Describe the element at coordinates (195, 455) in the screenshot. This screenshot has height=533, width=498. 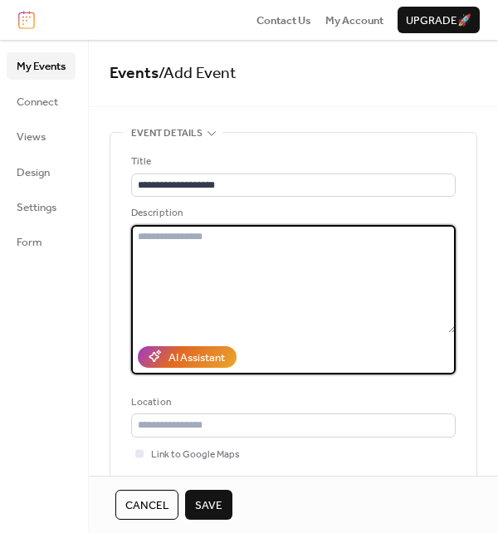
I see `span: Link to Google Maps` at that location.